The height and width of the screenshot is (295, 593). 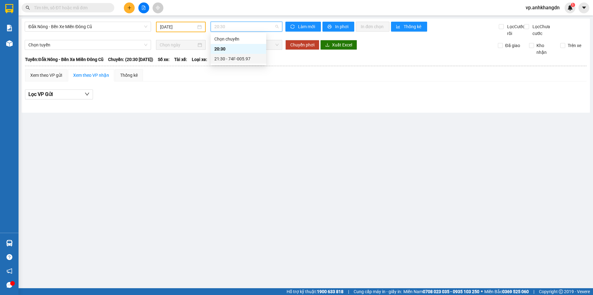 I want to click on span: Loại xe:, so click(x=200, y=59).